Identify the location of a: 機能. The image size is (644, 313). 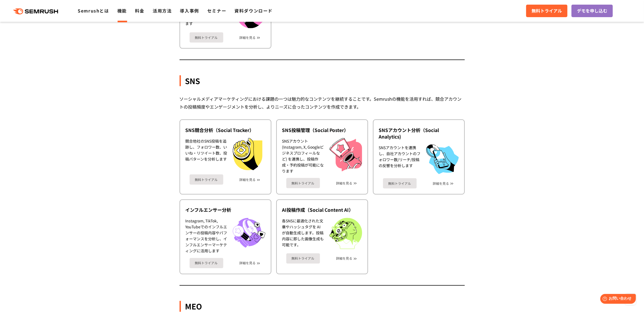
(122, 10).